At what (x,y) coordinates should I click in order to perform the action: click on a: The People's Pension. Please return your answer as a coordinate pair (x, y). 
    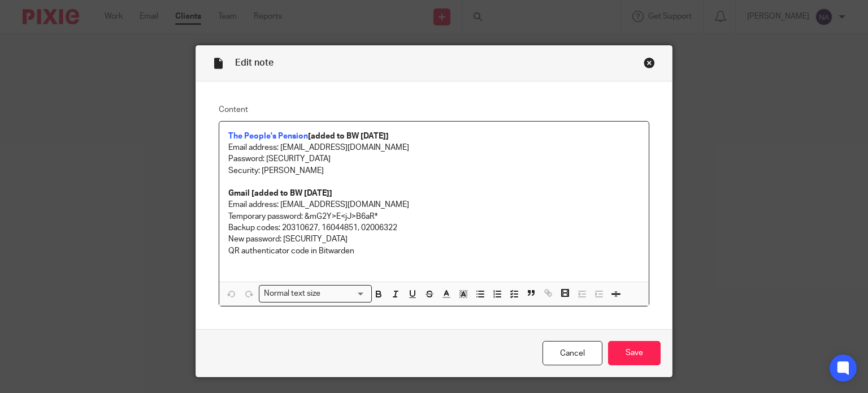
    Looking at the image, I should click on (268, 137).